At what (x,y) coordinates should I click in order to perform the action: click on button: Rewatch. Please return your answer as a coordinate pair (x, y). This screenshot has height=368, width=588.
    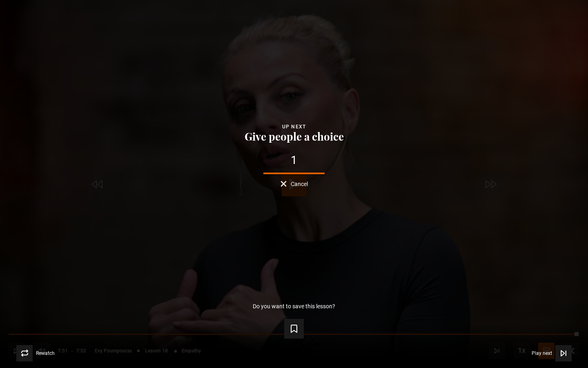
    Looking at the image, I should click on (36, 353).